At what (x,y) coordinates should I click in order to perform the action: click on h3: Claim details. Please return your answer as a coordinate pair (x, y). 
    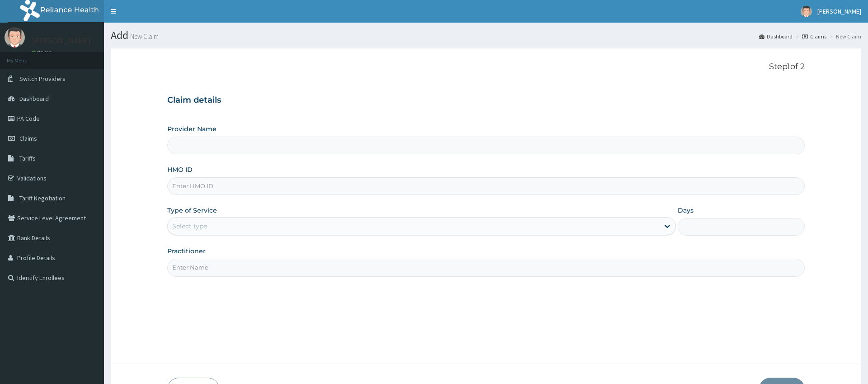
    Looking at the image, I should click on (485, 100).